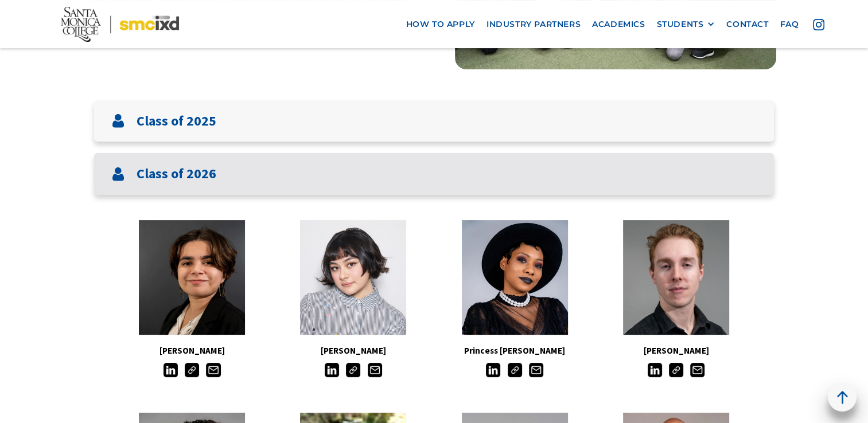 The height and width of the screenshot is (423, 868). I want to click on a: industry partners, so click(533, 24).